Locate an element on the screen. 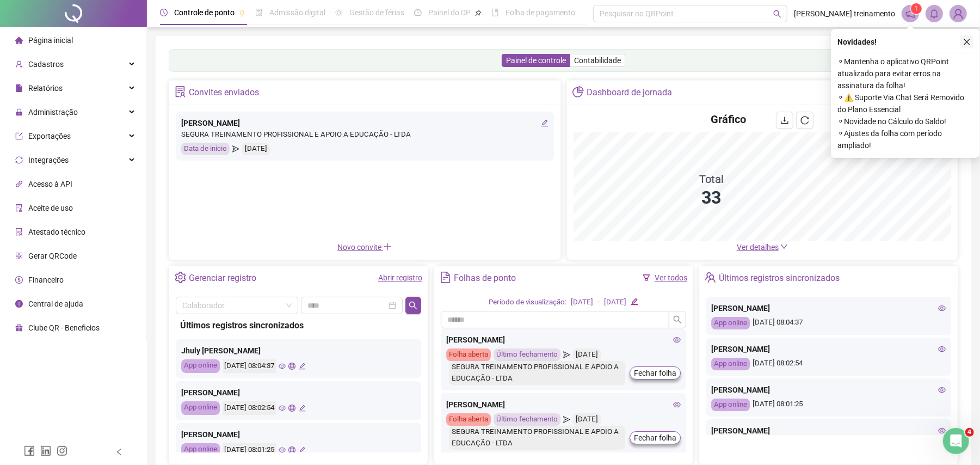  span: pie-chart is located at coordinates (578, 92).